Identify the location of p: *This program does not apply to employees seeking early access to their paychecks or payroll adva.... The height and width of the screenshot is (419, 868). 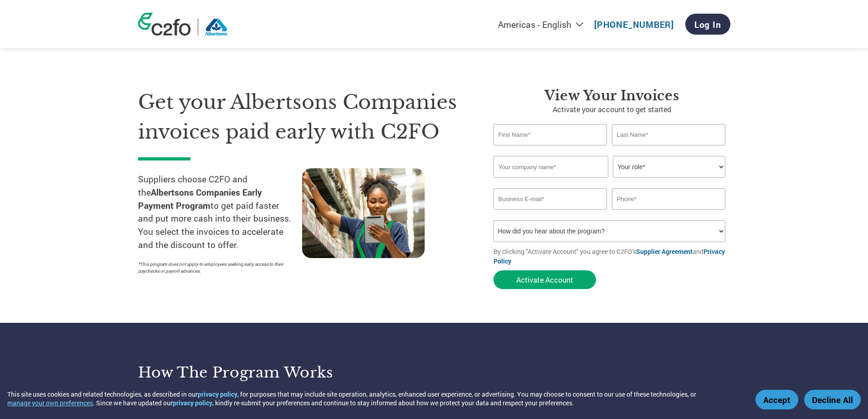
(216, 267).